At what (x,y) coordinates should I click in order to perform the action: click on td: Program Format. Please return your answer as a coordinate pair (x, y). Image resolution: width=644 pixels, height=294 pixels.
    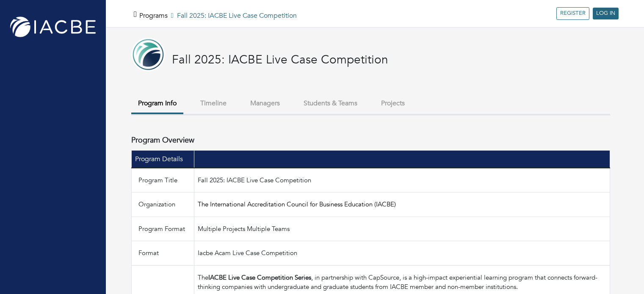
    Looking at the image, I should click on (163, 229).